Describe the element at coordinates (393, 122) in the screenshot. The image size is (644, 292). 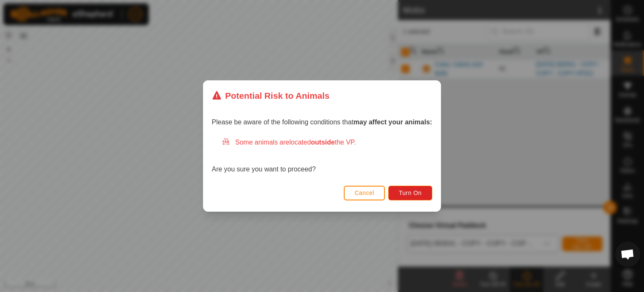
I see `strong: may affect your animals:` at that location.